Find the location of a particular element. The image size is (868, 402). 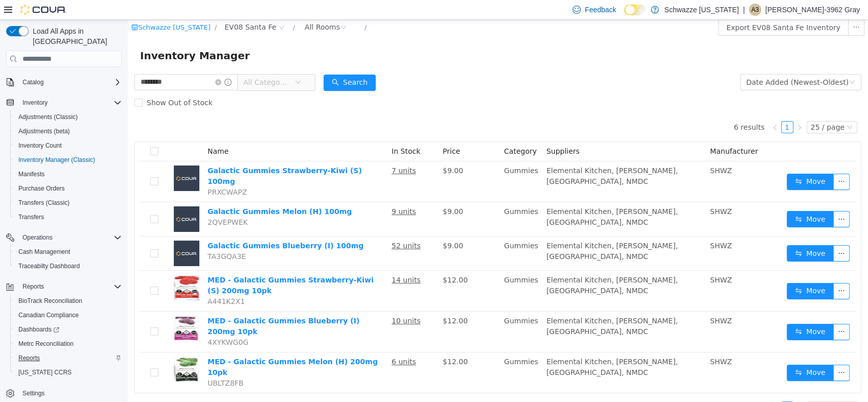

span: Settings is located at coordinates (70, 393).